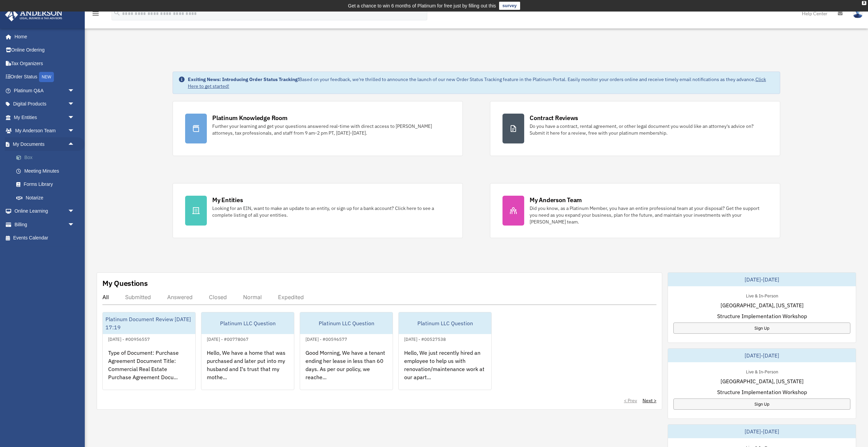 The width and height of the screenshot is (868, 447). I want to click on div: Good Morning, We have a tenant ending her lease in less than 60 days. As per our policy, we reach..., so click(346, 369).